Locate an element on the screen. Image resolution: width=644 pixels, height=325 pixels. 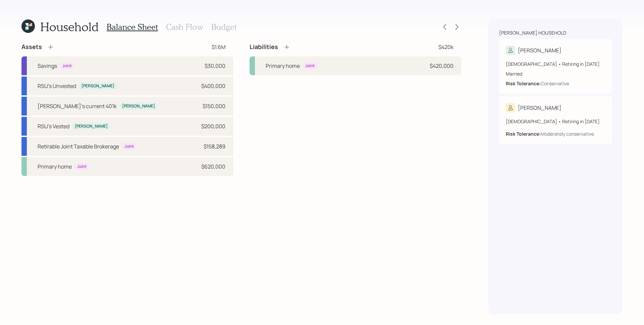
div: Conservative is located at coordinates (555, 83).